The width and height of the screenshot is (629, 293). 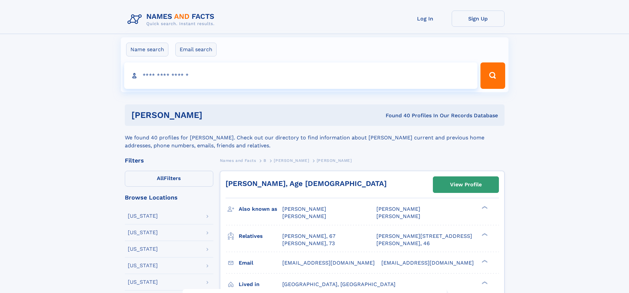 I want to click on span: B, so click(x=265, y=161).